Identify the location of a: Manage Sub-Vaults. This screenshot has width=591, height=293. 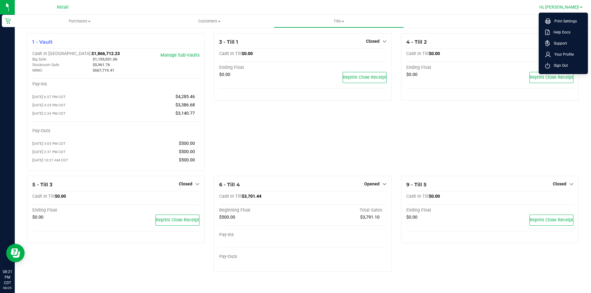
(180, 55).